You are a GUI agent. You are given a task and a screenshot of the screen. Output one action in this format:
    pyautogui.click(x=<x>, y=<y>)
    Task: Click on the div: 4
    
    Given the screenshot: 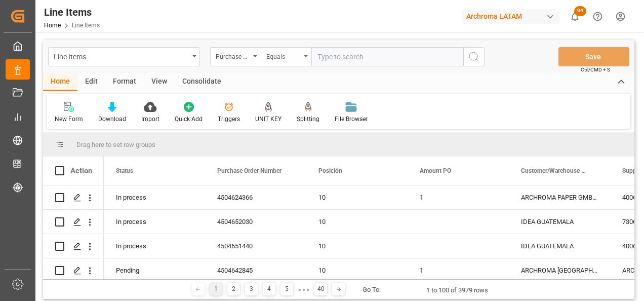 What is the action you would take?
    pyautogui.click(x=269, y=289)
    